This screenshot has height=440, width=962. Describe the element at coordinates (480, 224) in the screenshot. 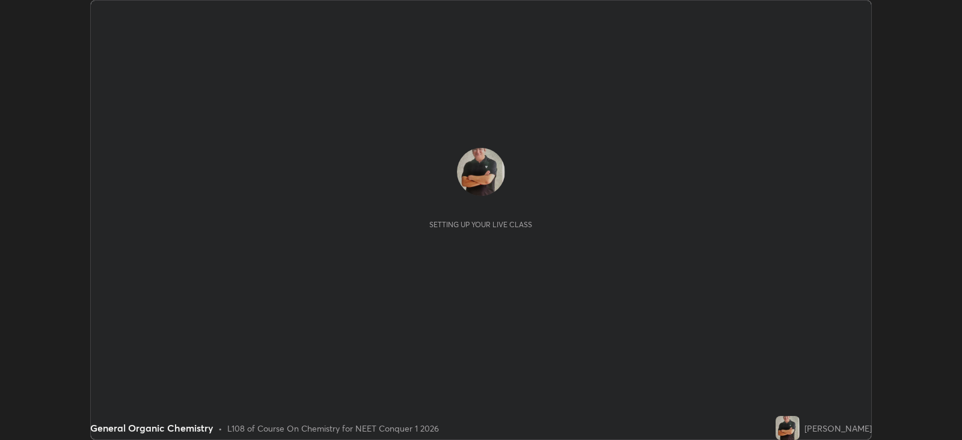

I see `div: Setting up your live class` at that location.